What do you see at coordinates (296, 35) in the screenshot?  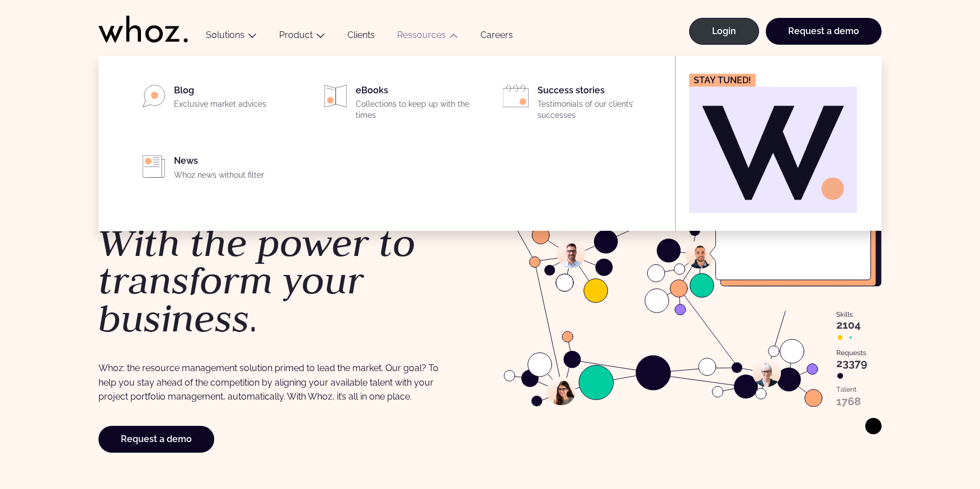 I see `a: Product` at bounding box center [296, 35].